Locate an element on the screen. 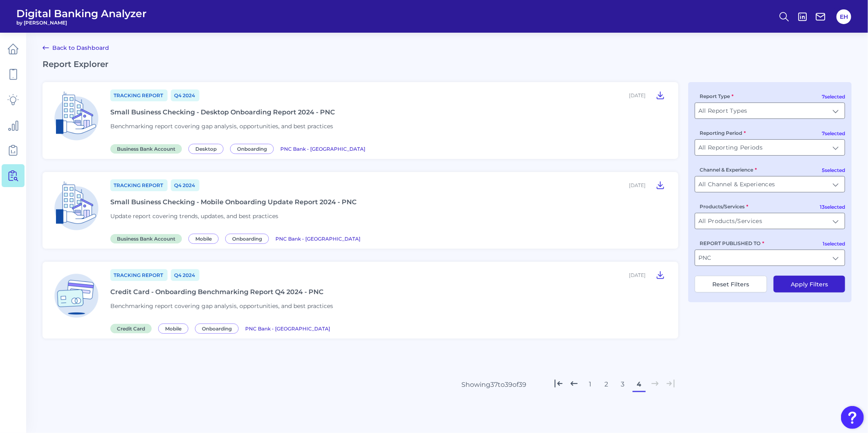 The width and height of the screenshot is (868, 433). span: Credit Card is located at coordinates (131, 328).